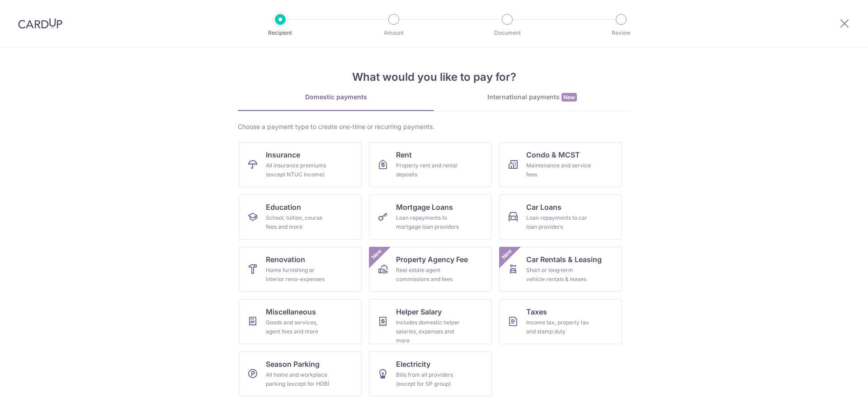  What do you see at coordinates (283, 155) in the screenshot?
I see `span: Insurance` at bounding box center [283, 155].